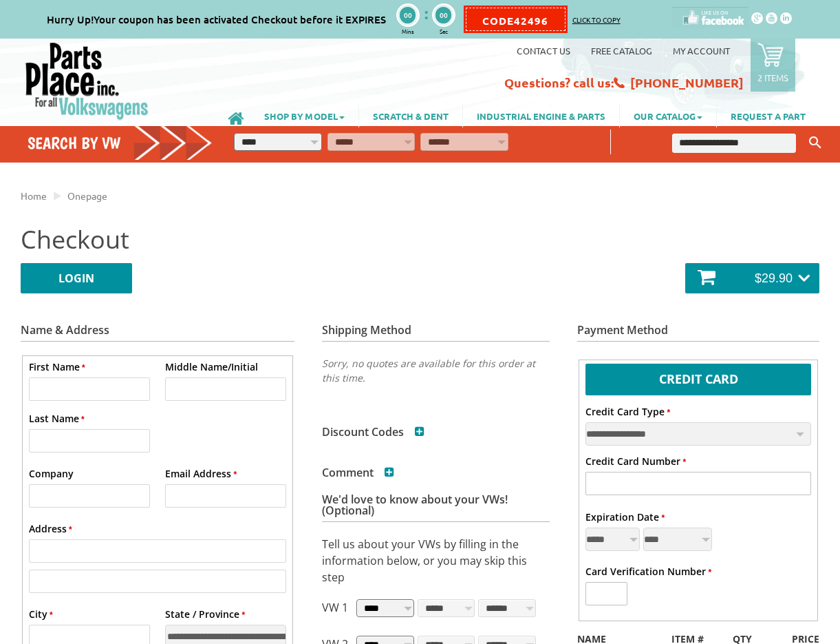 The width and height of the screenshot is (840, 644). I want to click on a: REQUEST A PART, so click(768, 115).